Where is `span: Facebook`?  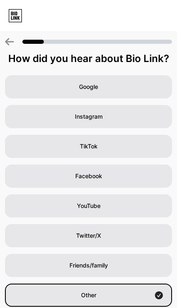 span: Facebook is located at coordinates (88, 176).